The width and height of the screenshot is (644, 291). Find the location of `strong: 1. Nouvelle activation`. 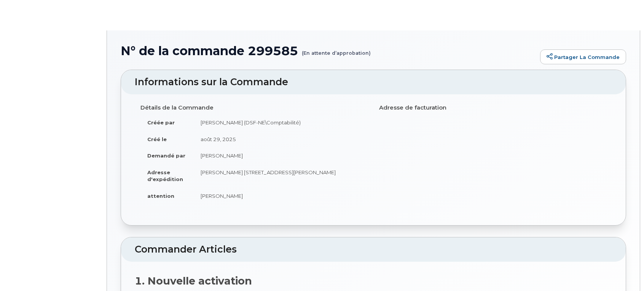

strong: 1. Nouvelle activation is located at coordinates (193, 281).